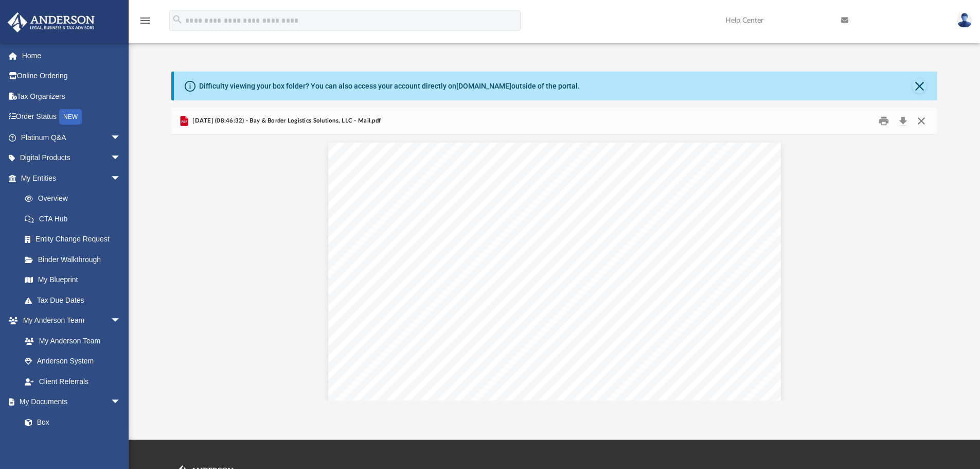 The image size is (980, 469). What do you see at coordinates (70, 422) in the screenshot?
I see `a: Box` at bounding box center [70, 422].